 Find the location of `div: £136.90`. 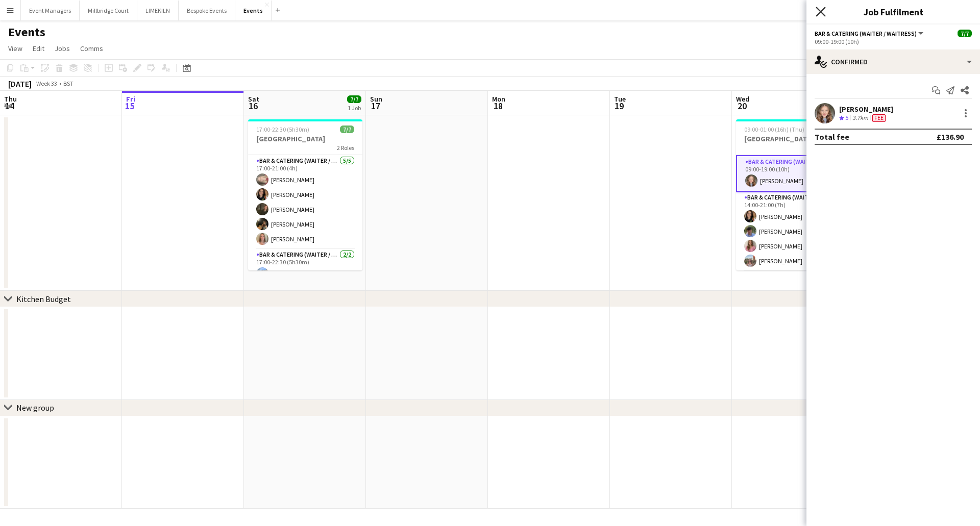

div: £136.90 is located at coordinates (949, 137).